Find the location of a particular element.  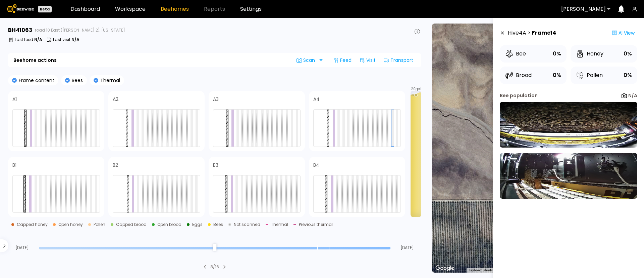

div: Feed is located at coordinates (343, 60).